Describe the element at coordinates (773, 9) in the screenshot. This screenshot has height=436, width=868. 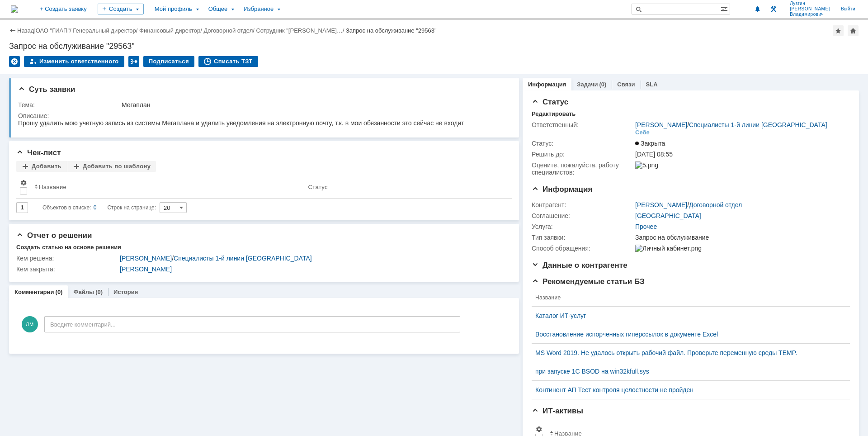
I see `a: Перейти в интерфейс администратора` at that location.